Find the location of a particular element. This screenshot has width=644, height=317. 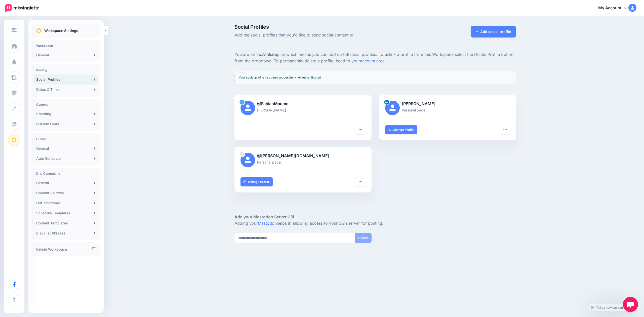

a: Schedule Templates is located at coordinates (66, 213).